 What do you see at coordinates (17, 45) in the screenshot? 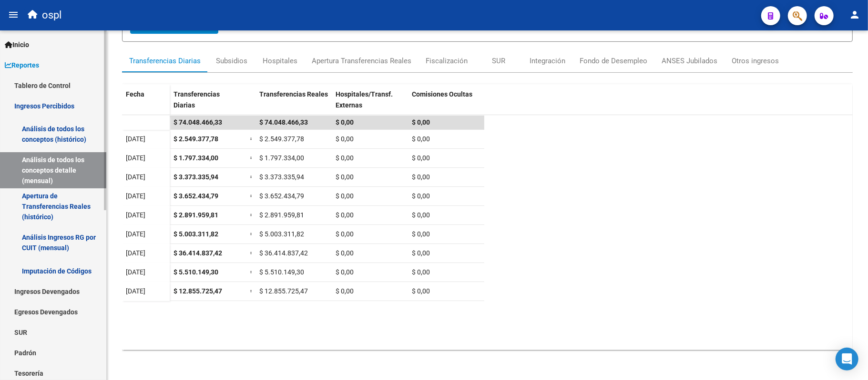
I see `span: Inicio` at bounding box center [17, 45].